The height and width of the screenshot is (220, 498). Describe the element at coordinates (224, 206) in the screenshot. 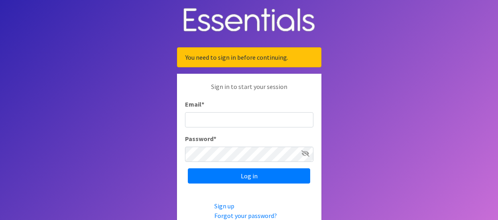

I see `a: Sign up` at that location.